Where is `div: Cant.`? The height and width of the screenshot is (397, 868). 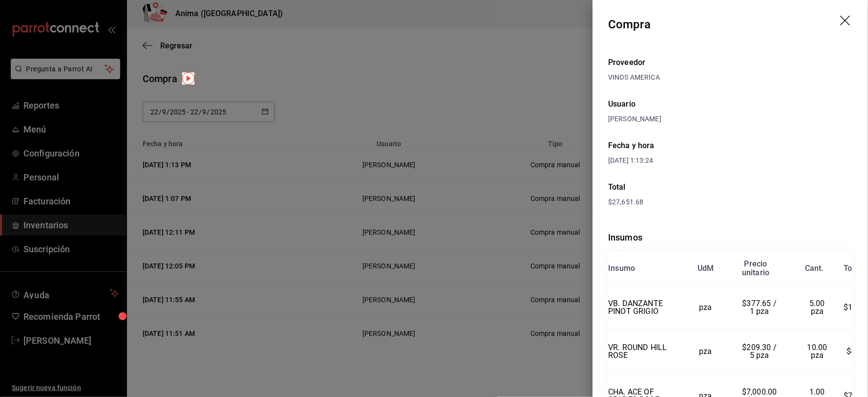
div: Cant. is located at coordinates (815, 268).